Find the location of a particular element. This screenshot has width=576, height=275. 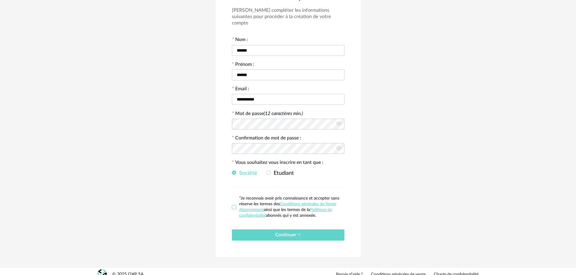

span: Continuer is located at coordinates (288, 235).